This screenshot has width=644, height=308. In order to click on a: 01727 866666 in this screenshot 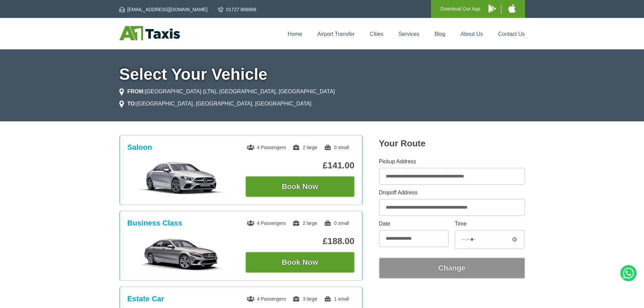, I will do `click(237, 10)`.